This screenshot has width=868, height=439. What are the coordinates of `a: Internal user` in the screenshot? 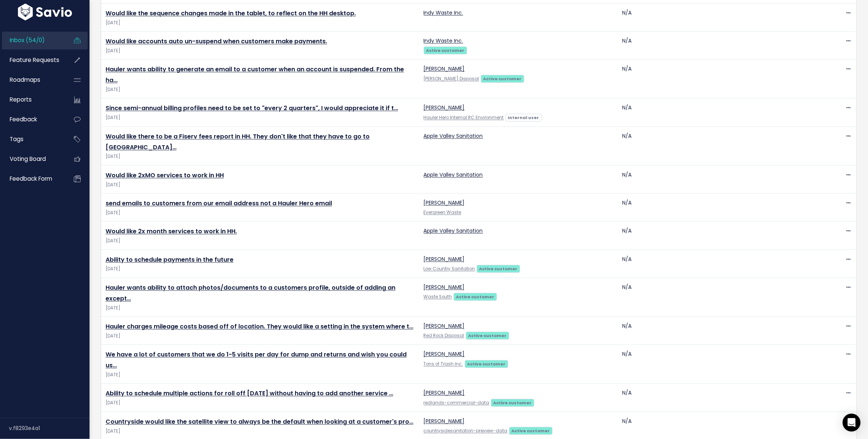 It's located at (523, 117).